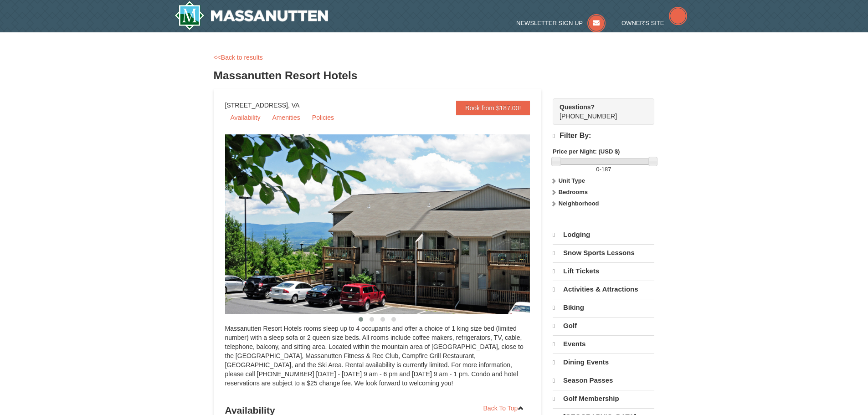 This screenshot has width=868, height=415. What do you see at coordinates (561, 23) in the screenshot?
I see `a: Newsletter Sign Up` at bounding box center [561, 23].